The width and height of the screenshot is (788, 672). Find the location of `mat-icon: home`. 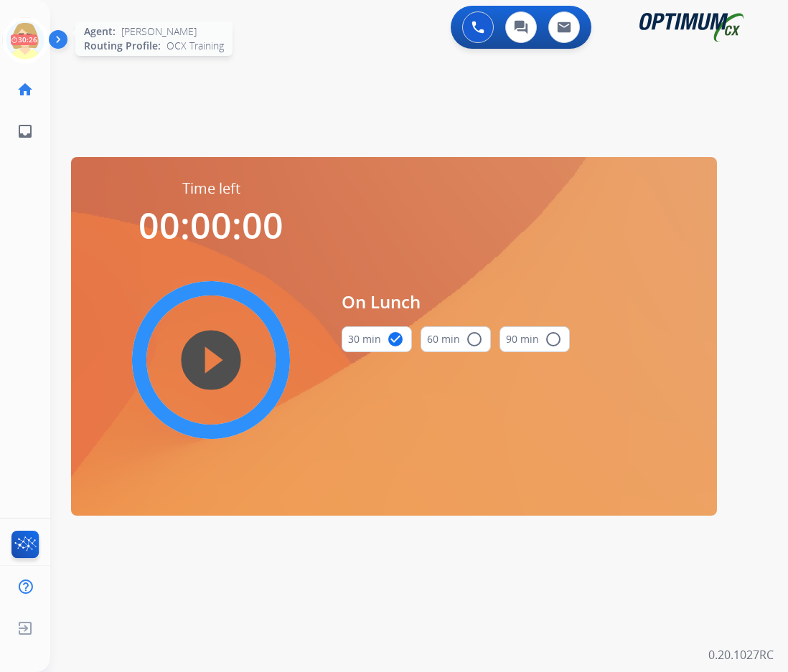

mat-icon: home is located at coordinates (25, 90).